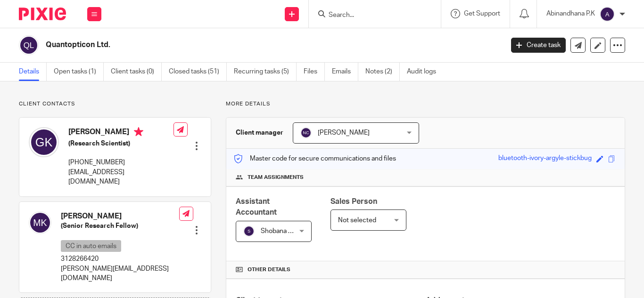 The height and width of the screenshot is (298, 644). Describe the element at coordinates (571, 14) in the screenshot. I see `p: Abinandhana P.K` at that location.